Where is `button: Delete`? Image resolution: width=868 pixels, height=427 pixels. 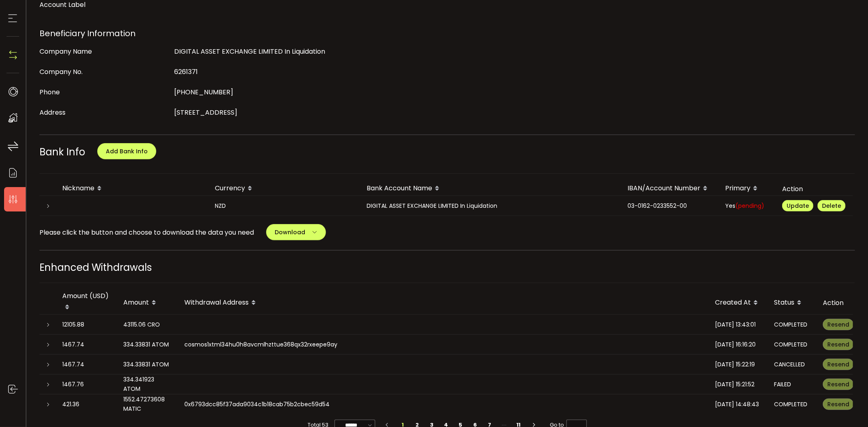
button: Delete is located at coordinates (832, 206).